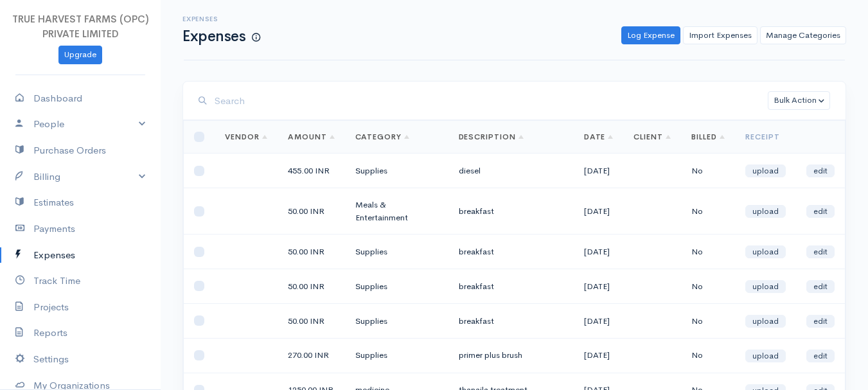  Describe the element at coordinates (511, 171) in the screenshot. I see `td: diesel` at that location.